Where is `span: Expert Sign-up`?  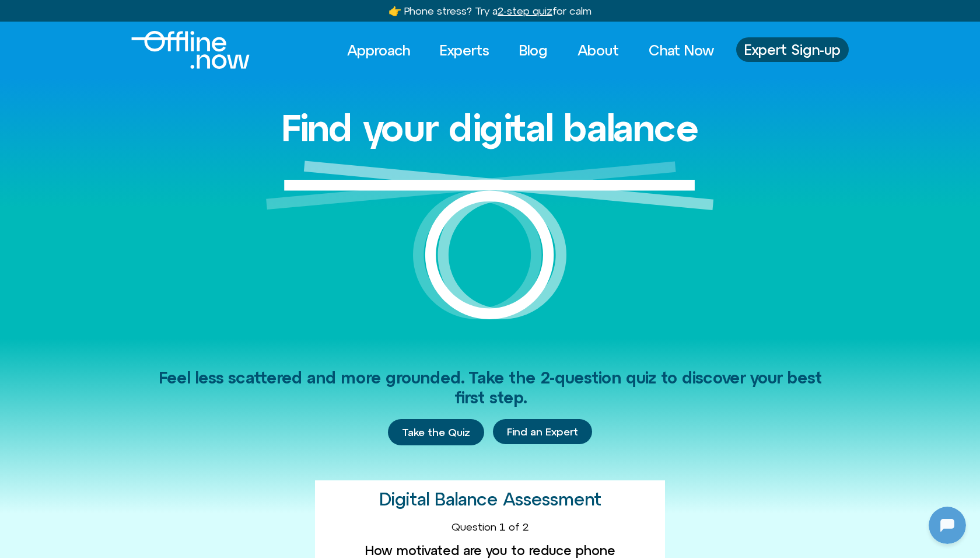 span: Expert Sign-up is located at coordinates (792, 49).